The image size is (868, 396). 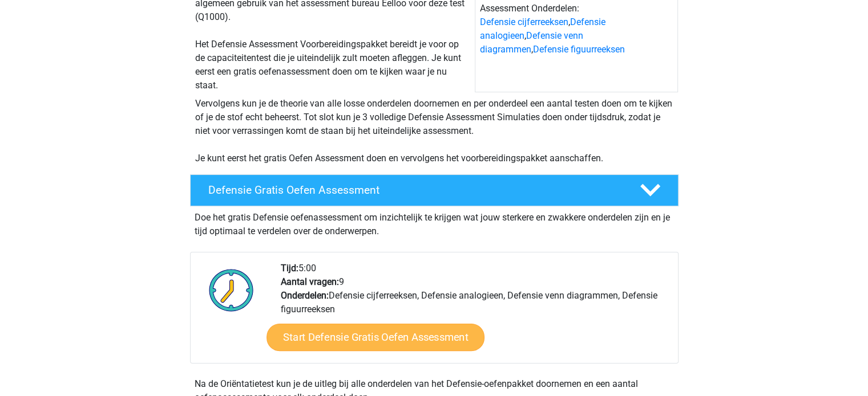 I want to click on div: 5:00 9 Defensie cijferreeksen, Defensie analogieen, Defensie venn diagrammen, Defensie figuurreeksen, so click(x=475, y=312).